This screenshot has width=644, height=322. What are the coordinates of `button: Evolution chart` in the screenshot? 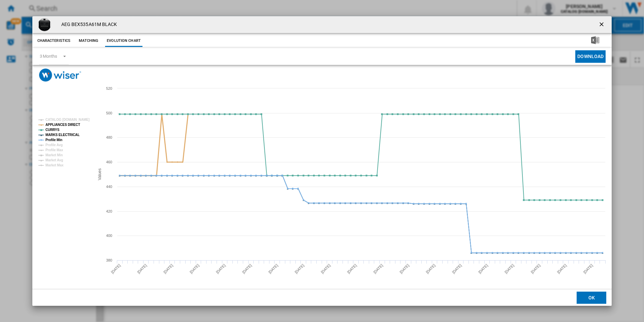 It's located at (124, 41).